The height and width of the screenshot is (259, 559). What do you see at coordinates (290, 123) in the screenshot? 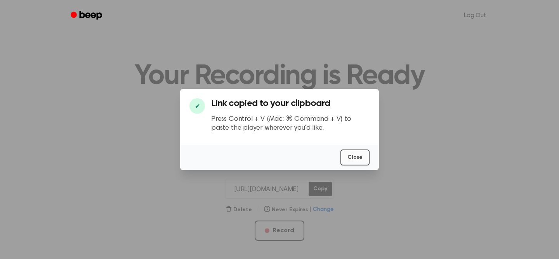
I see `p: Press Control + V (Mac: ⌘ Command + V) to paste the player wherever you'd like.` at bounding box center [290, 123].